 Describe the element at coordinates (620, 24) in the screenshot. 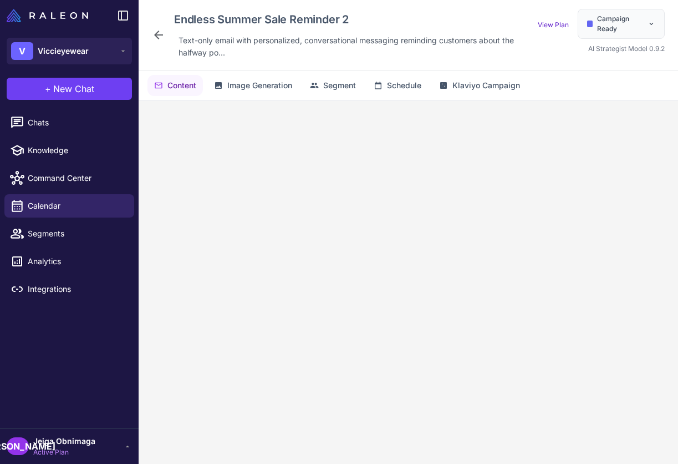

I see `span: Campaign Ready` at that location.